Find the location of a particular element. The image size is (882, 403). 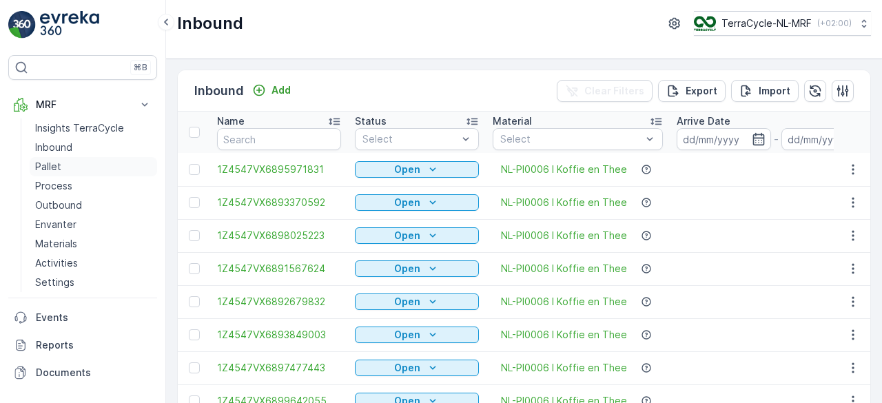

p: Materials is located at coordinates (56, 244).